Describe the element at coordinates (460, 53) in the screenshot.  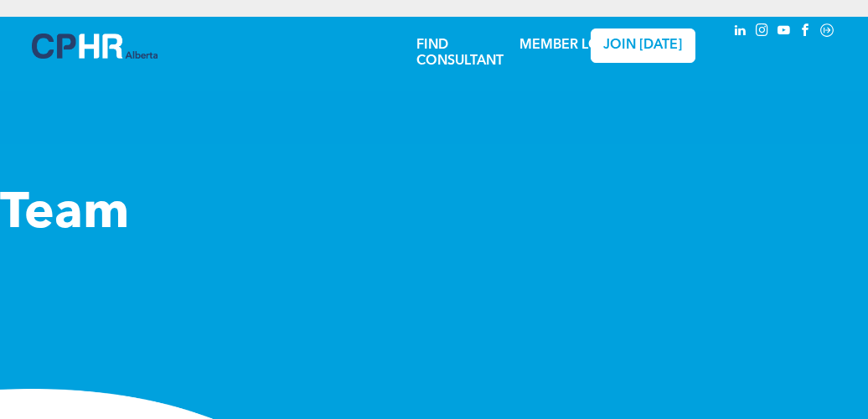
I see `a: FIND CONSULTANT` at that location.